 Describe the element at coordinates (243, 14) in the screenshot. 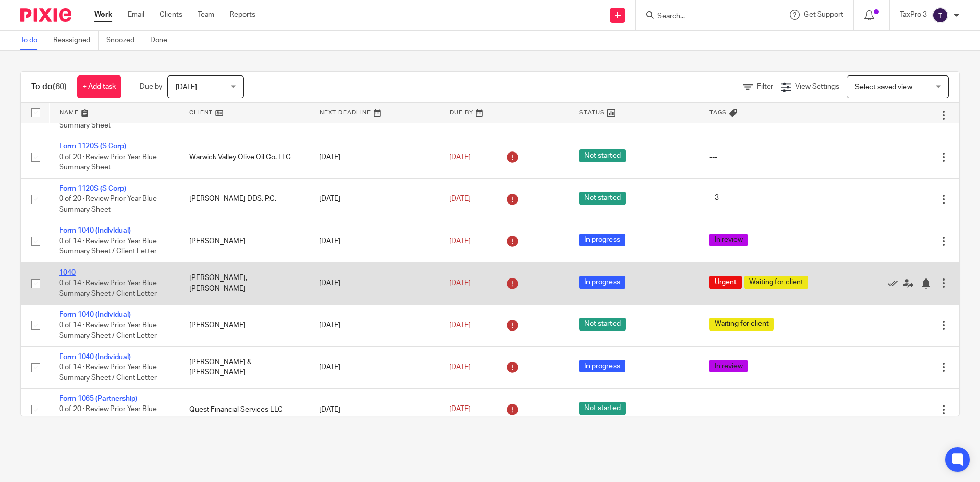

I see `a: Reports` at that location.